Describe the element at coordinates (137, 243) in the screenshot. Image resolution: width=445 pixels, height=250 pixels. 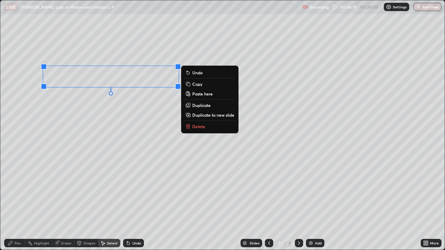
I see `div: Undo` at that location.